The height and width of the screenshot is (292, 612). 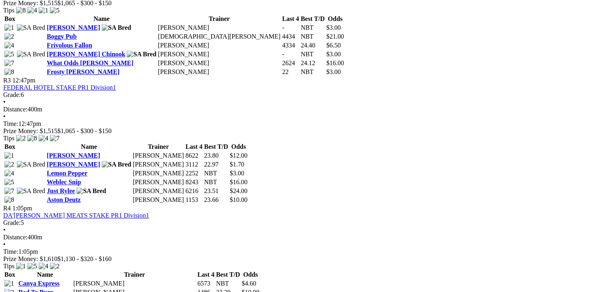 What do you see at coordinates (60, 87) in the screenshot?
I see `a: FEDERAL HOTEL STAKE PR1 Division1` at bounding box center [60, 87].